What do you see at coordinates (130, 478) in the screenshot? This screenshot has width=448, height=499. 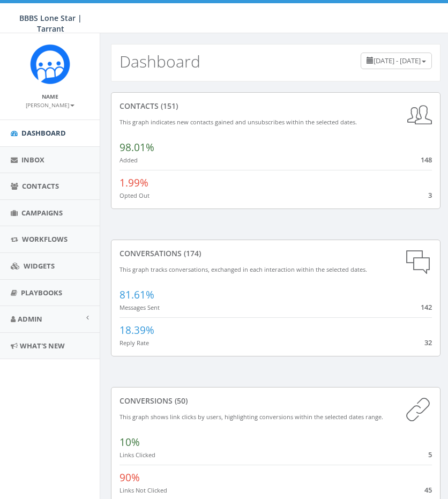 I see `span: 90%` at bounding box center [130, 478].